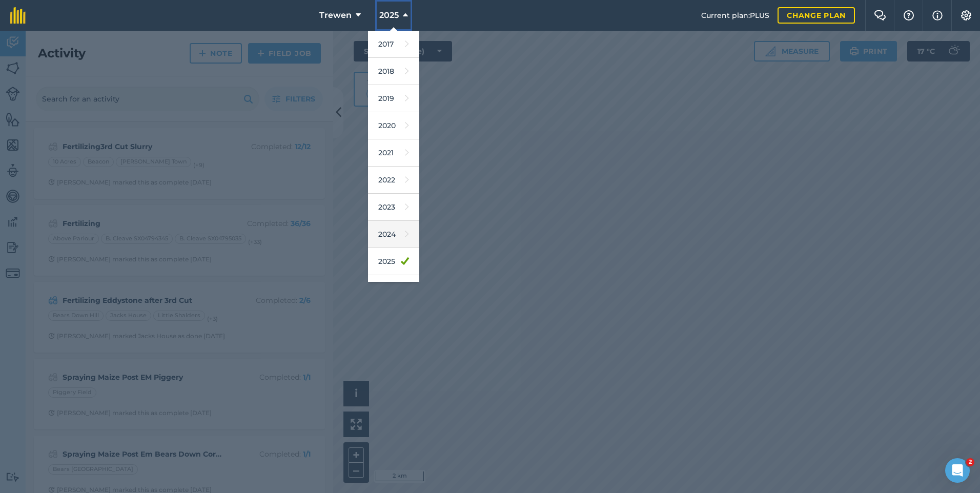 The height and width of the screenshot is (493, 980). What do you see at coordinates (816, 16) in the screenshot?
I see `a: Change plan` at bounding box center [816, 16].